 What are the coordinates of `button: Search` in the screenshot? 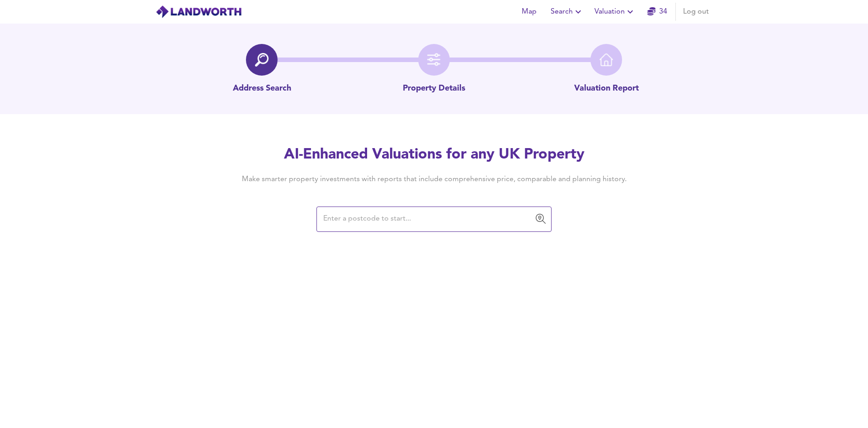 It's located at (567, 12).